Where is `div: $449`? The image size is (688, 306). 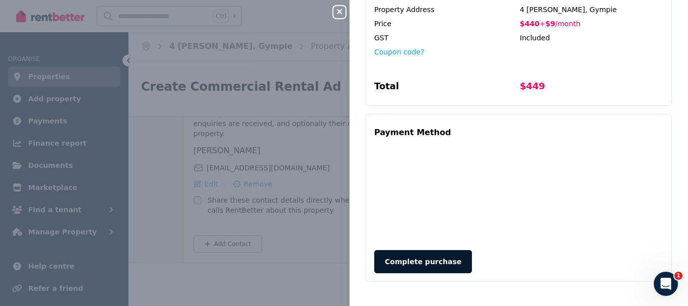
div: $449 is located at coordinates (591, 88).